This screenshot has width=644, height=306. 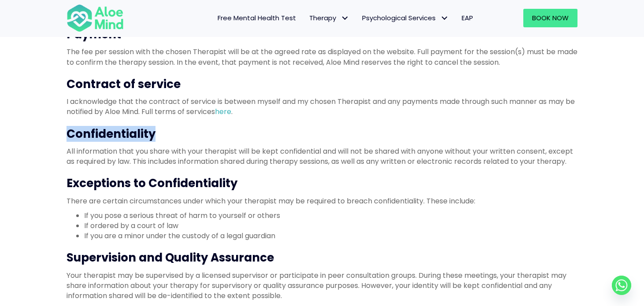 I want to click on a: Whatsapp, so click(x=621, y=286).